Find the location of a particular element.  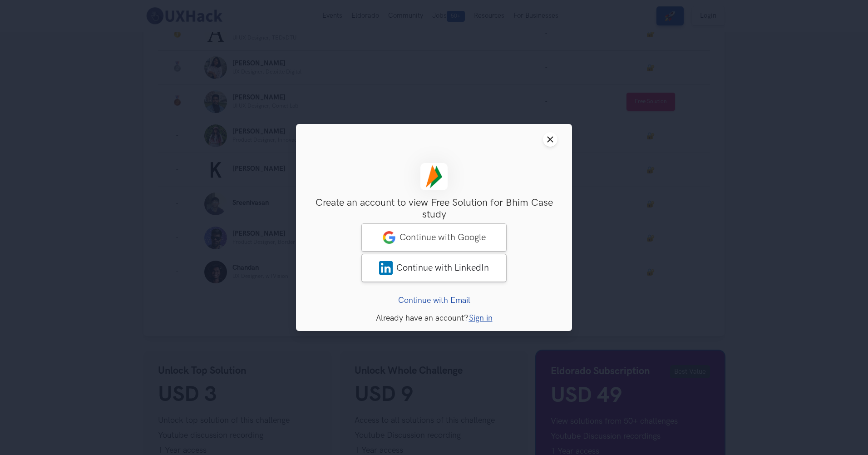

a: LinkedInContinue with LinkedIn is located at coordinates (434, 268).